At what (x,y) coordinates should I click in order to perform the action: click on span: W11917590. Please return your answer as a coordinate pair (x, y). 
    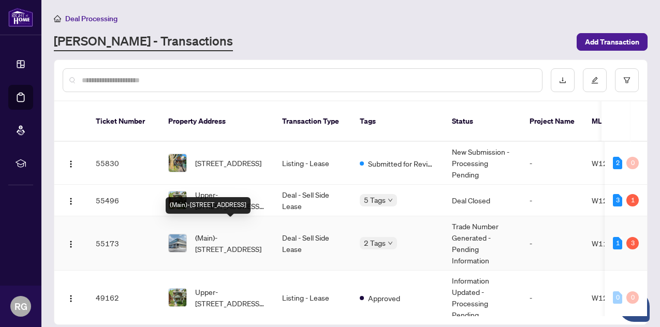
    Looking at the image, I should click on (614, 243).